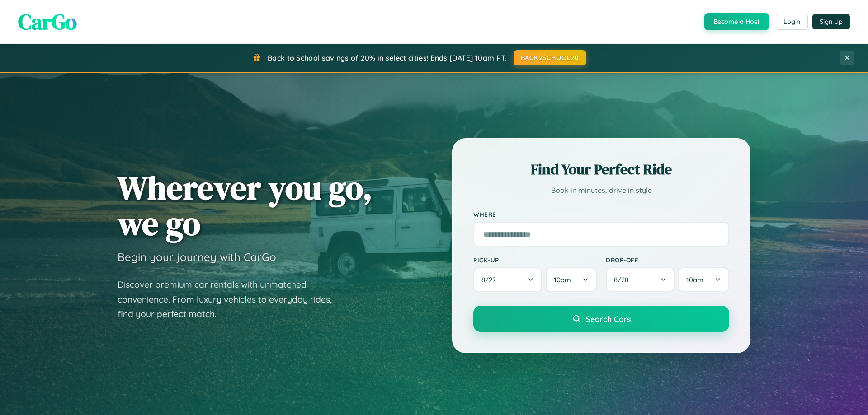 The width and height of the screenshot is (868, 415). What do you see at coordinates (601, 214) in the screenshot?
I see `label: Where` at bounding box center [601, 214].